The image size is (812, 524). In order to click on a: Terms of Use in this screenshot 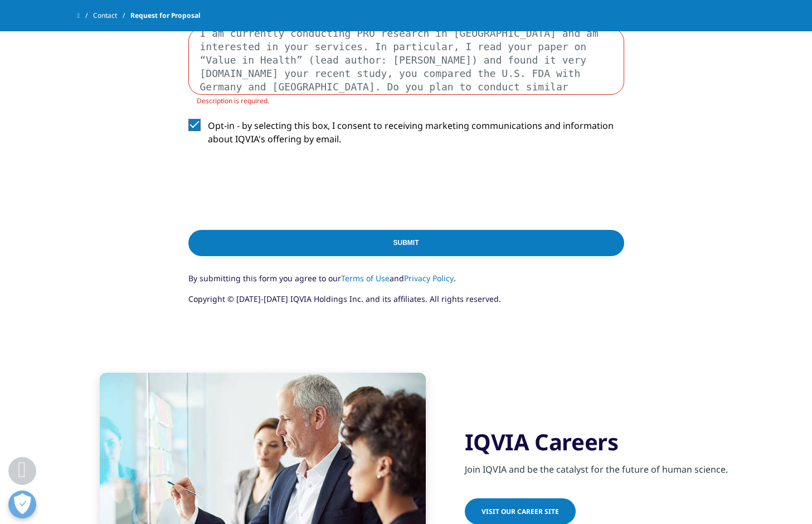, I will do `click(365, 277)`.